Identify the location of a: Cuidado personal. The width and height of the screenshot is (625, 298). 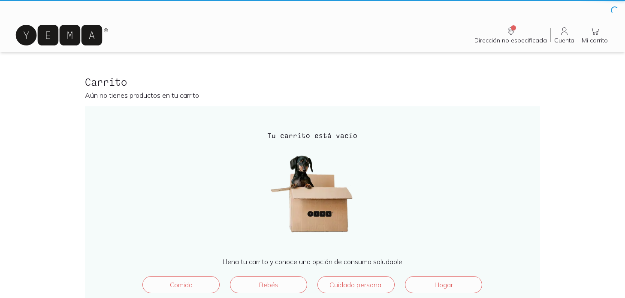
(356, 285).